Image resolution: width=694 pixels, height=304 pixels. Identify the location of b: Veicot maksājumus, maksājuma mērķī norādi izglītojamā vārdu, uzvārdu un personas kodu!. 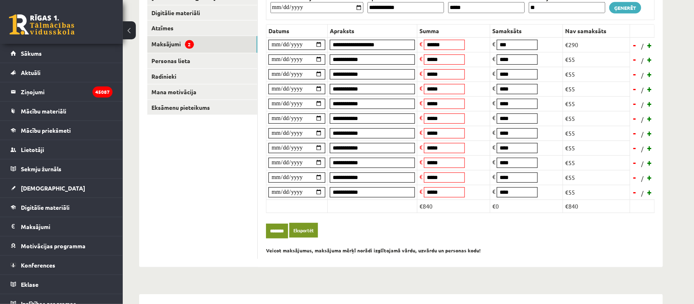
(373, 250).